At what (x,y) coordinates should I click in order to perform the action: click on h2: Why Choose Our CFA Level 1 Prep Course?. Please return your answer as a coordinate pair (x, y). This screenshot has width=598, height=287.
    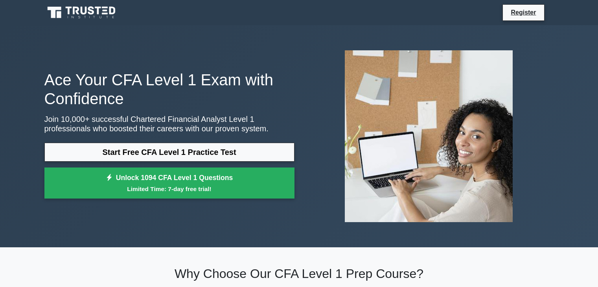
    Looking at the image, I should click on (299, 274).